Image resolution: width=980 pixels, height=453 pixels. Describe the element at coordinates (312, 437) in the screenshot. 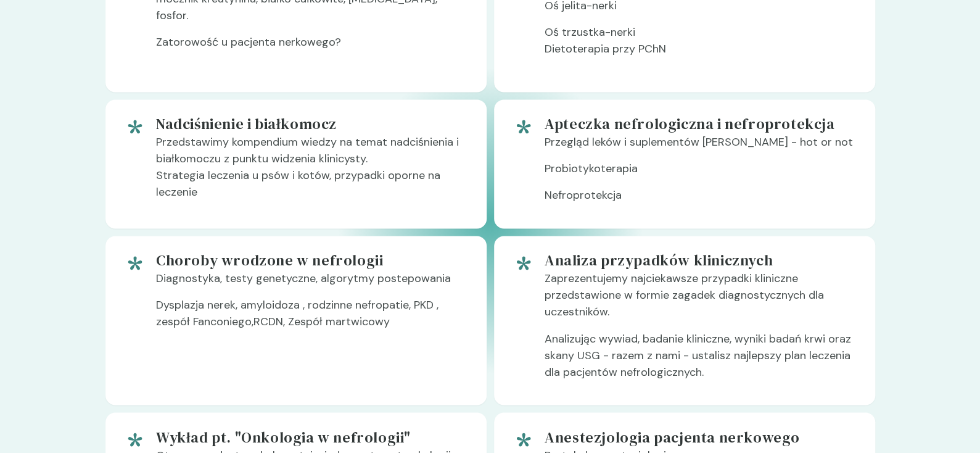

I see `h5: Wykład pt. "Onkologia w nefrologii"` at that location.